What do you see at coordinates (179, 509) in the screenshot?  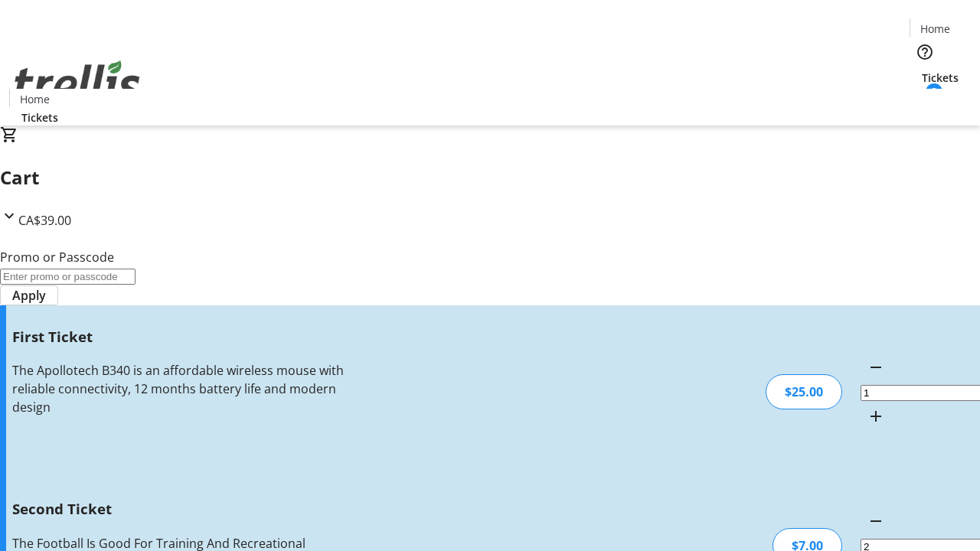 I see `h3: Second Ticket` at bounding box center [179, 509].